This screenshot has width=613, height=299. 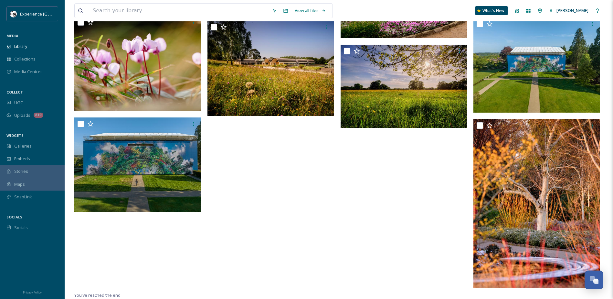 What do you see at coordinates (271, 68) in the screenshot?
I see `img: 14. Millennium Seed Bank Meadow at Wakehurst, Jim Holden © RBG Kew.jpg` at bounding box center [271, 68].